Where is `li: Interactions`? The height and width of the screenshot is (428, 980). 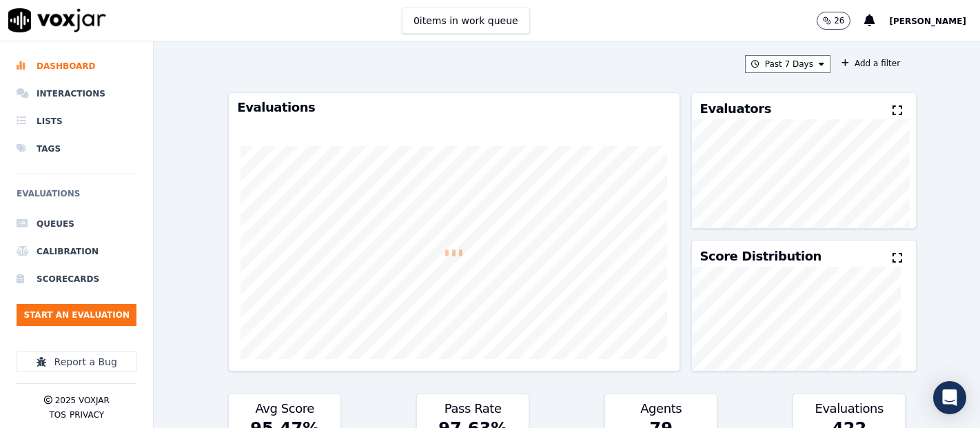
li: Interactions is located at coordinates (76, 94).